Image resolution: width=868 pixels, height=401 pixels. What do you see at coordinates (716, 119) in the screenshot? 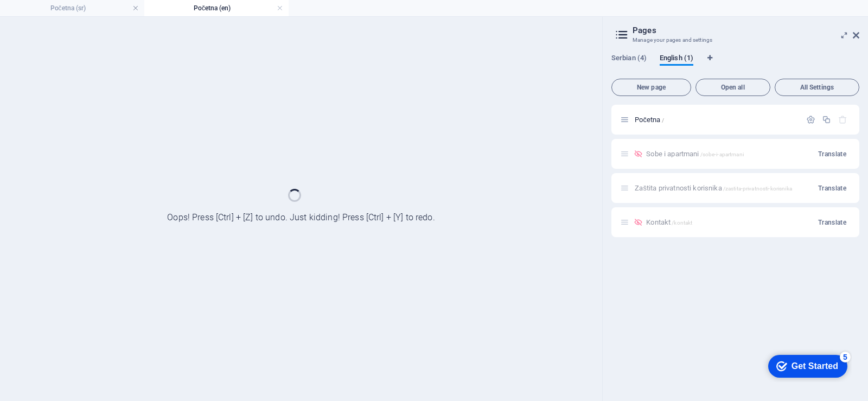
I see `div: Početna/` at bounding box center [716, 119].